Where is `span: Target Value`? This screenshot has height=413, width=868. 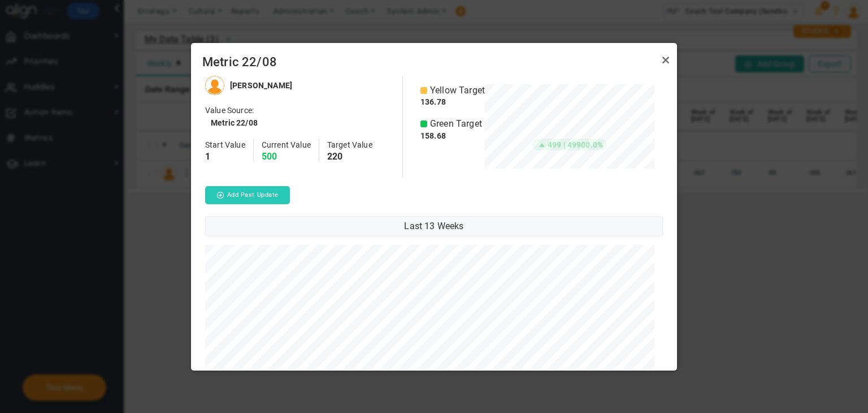
span: Target Value is located at coordinates (350, 145).